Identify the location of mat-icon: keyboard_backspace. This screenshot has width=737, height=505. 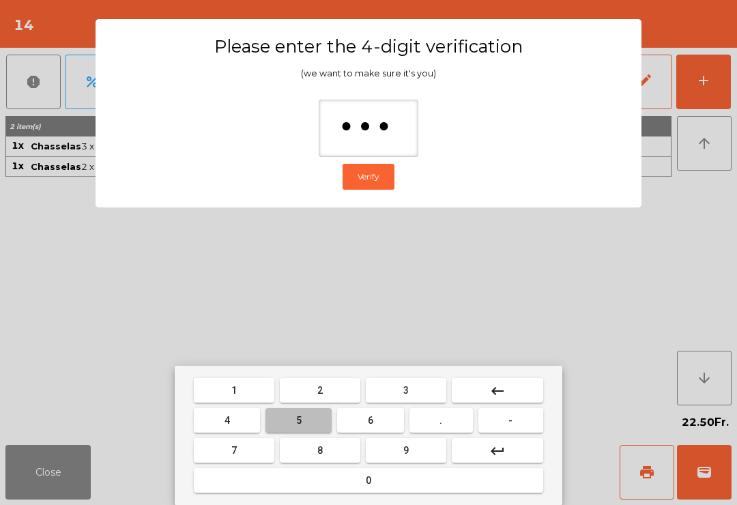
(498, 391).